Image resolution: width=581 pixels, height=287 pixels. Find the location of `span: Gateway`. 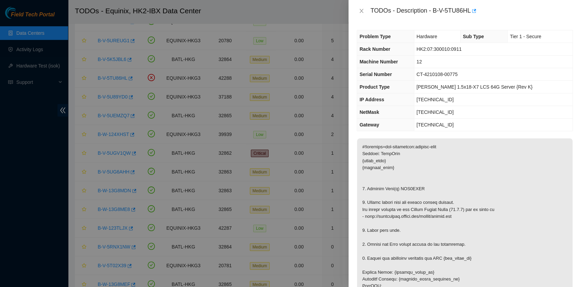

span: Gateway is located at coordinates (369, 125).